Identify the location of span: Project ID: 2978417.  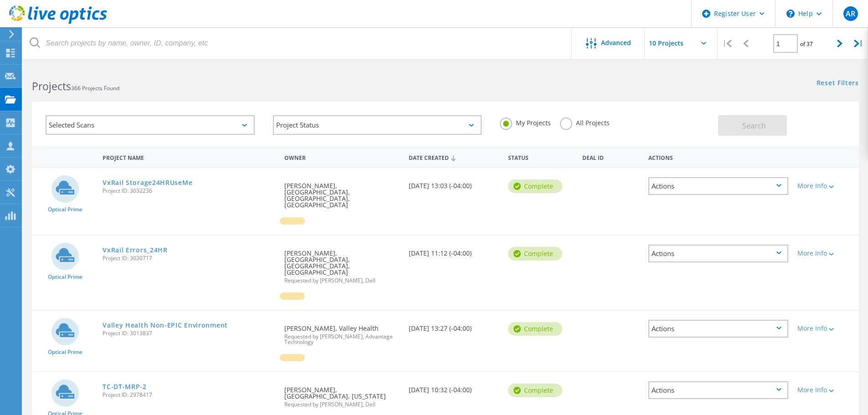
(188, 395).